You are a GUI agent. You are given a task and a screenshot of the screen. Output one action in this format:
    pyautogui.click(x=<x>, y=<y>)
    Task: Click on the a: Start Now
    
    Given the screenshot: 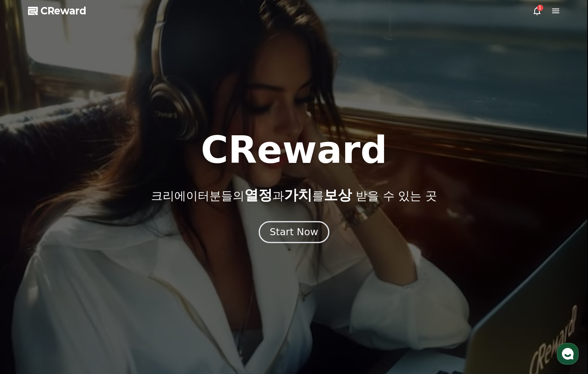 What is the action you would take?
    pyautogui.click(x=294, y=233)
    